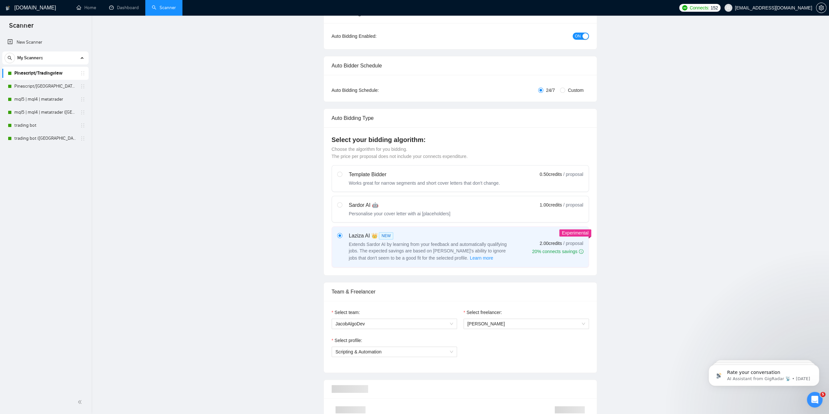 This screenshot has height=414, width=829. I want to click on span: setting, so click(821, 8).